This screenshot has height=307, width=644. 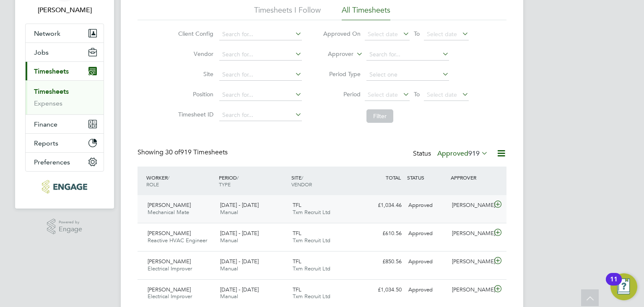 What do you see at coordinates (65, 186) in the screenshot?
I see `a: Go to home page` at bounding box center [65, 186].